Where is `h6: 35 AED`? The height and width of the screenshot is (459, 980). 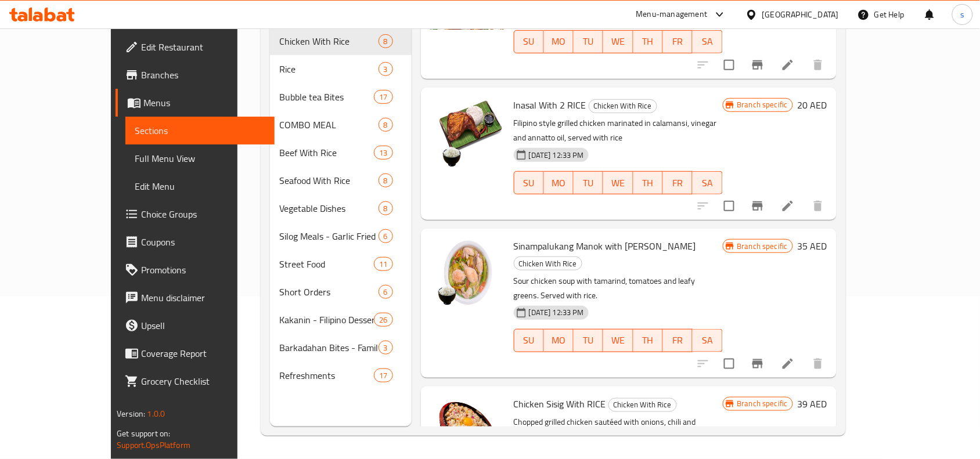 h6: 35 AED is located at coordinates (812, 246).